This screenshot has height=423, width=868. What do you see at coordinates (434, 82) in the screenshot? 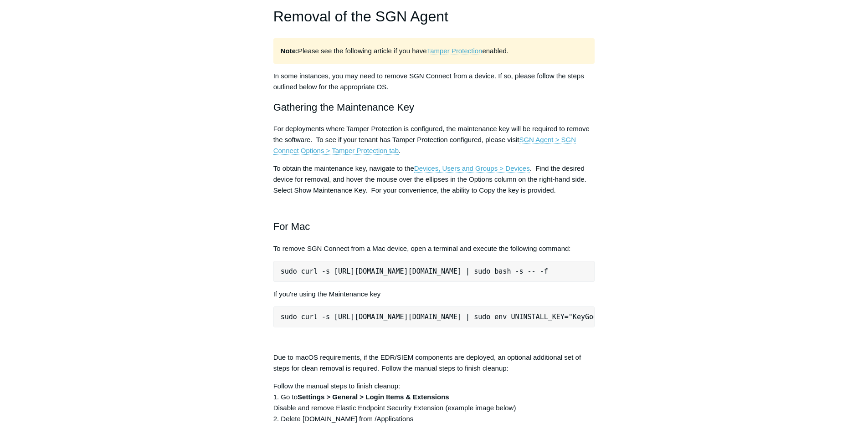
I see `p: In some instances, you may need to remove SGN Connect from a device. If so, please follow the ste...` at bounding box center [434, 82].